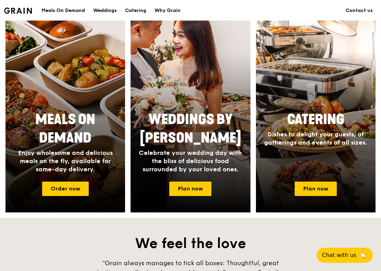 Image resolution: width=381 pixels, height=271 pixels. I want to click on a: Meals On DemandEnjoy wholesome and delicious meals on the fly, available for same-day delivery.Or..., so click(65, 113).